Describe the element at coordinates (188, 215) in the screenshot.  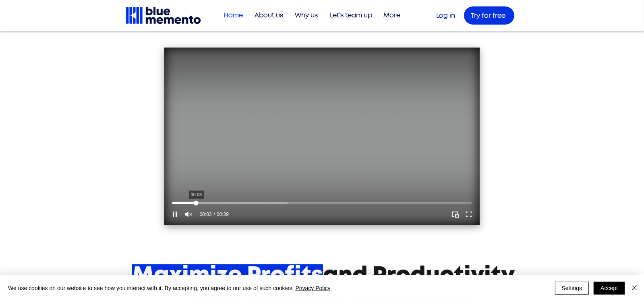
I see `button: Unmute` at that location.